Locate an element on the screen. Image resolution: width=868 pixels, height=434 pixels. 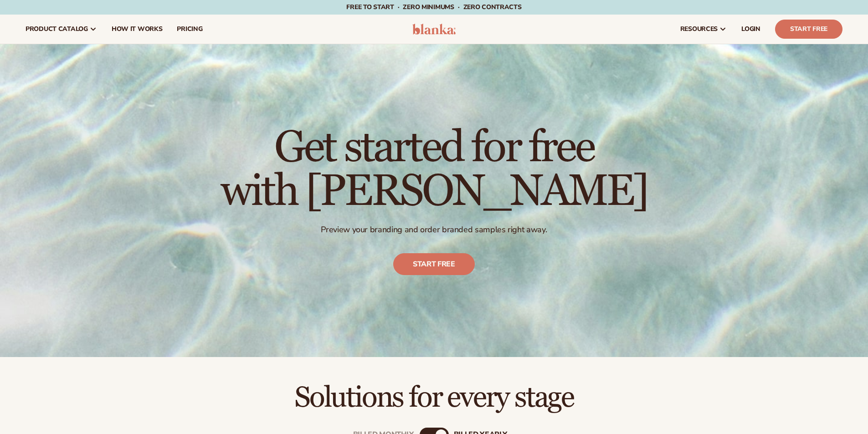
span: resources is located at coordinates (699, 30).